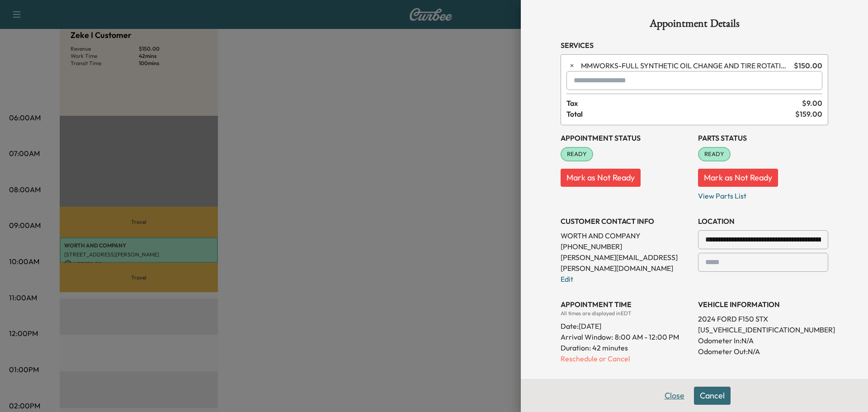 This screenshot has height=412, width=868. I want to click on h3: Appointment Status, so click(625, 138).